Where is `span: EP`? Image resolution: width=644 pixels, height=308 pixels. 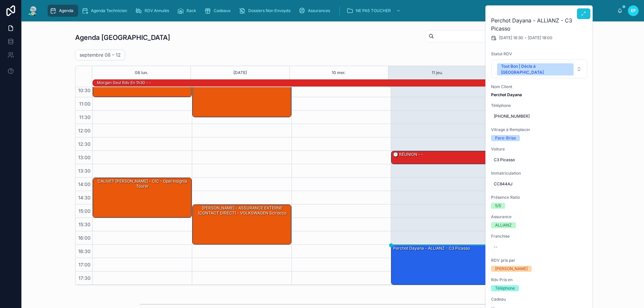 span: EP is located at coordinates (633, 11).